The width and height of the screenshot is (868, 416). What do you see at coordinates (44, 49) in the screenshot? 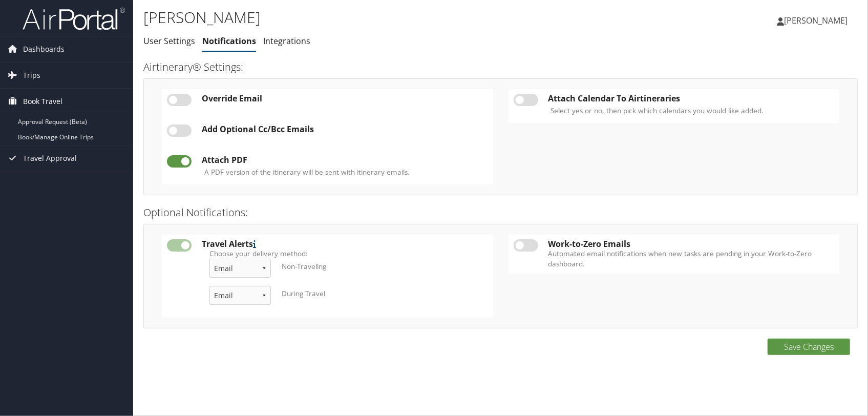
I see `span: Dashboards` at bounding box center [44, 49].